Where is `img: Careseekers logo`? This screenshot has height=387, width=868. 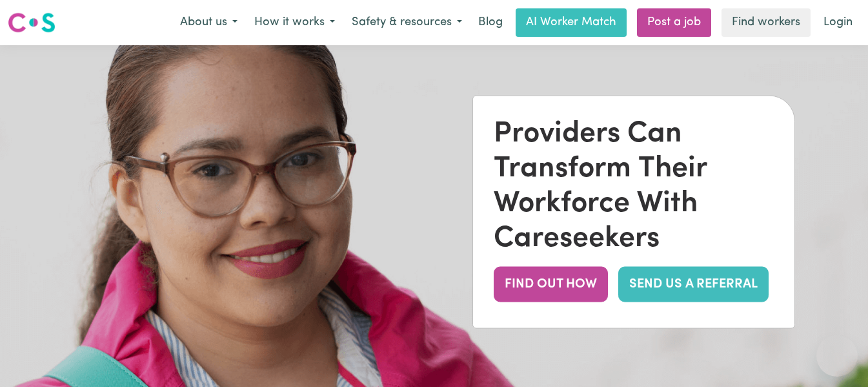 img: Careseekers logo is located at coordinates (32, 23).